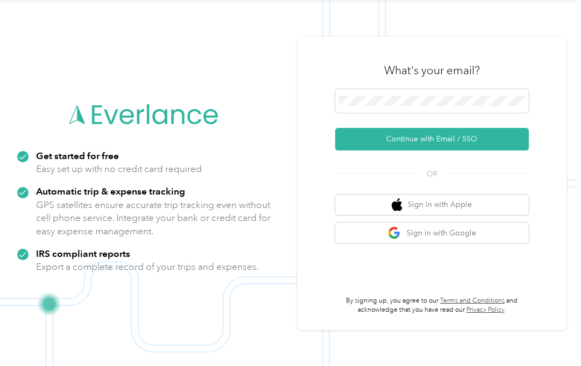  I want to click on button: apple logoSign in with Apple, so click(432, 205).